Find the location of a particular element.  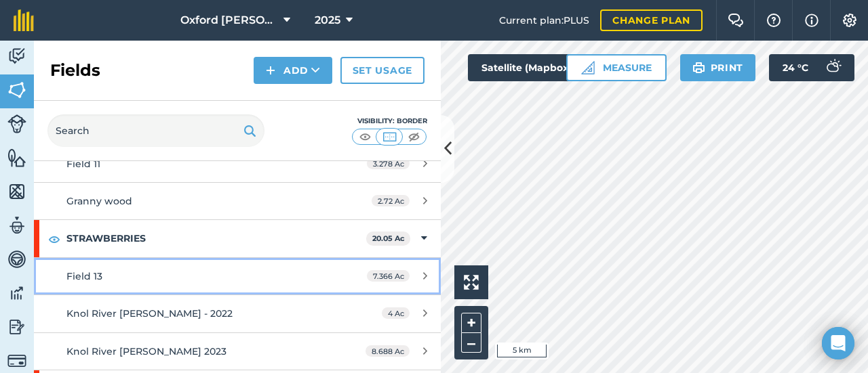

h2: Fields is located at coordinates (75, 70).